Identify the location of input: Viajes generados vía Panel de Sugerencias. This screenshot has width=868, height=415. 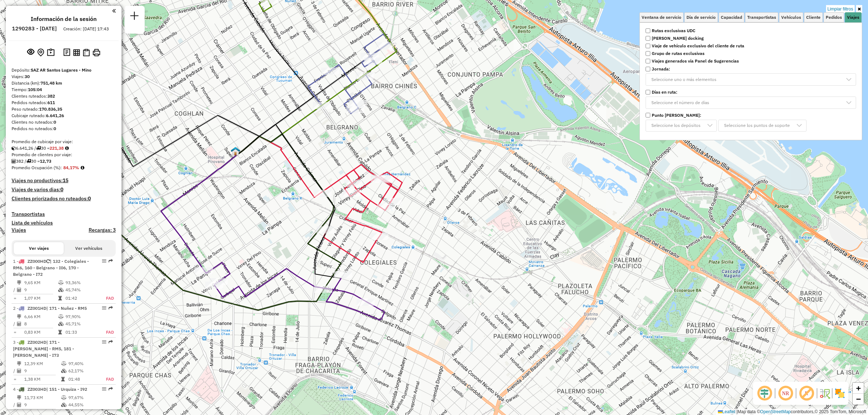
(648, 61).